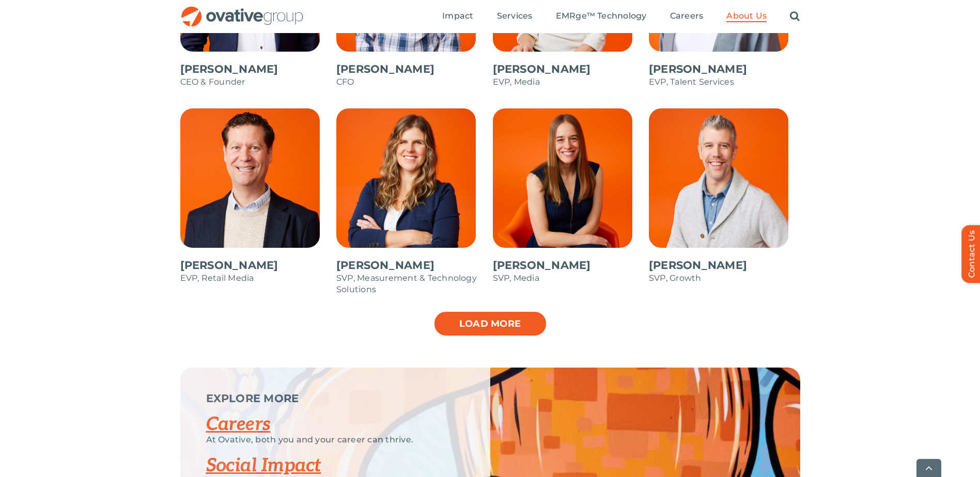  I want to click on a: EMRge™ Technology, so click(601, 16).